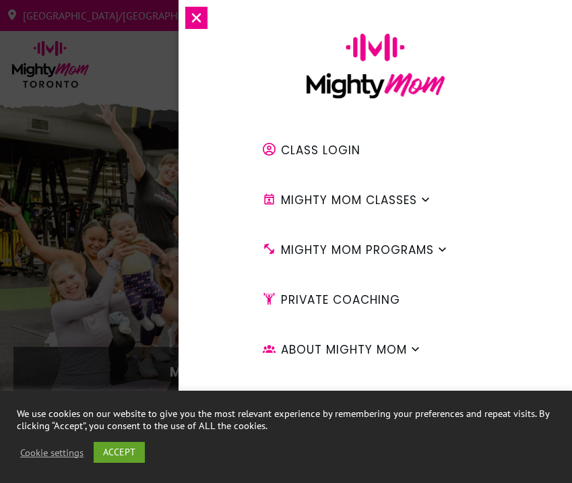  Describe the element at coordinates (321, 150) in the screenshot. I see `span: Class Login` at that location.